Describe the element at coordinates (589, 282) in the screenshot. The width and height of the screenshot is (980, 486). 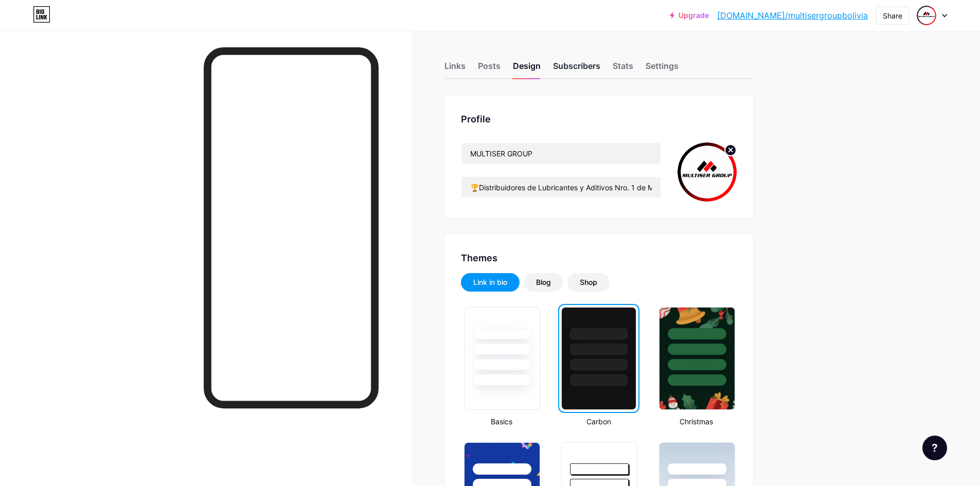
I see `div: Shop` at that location.